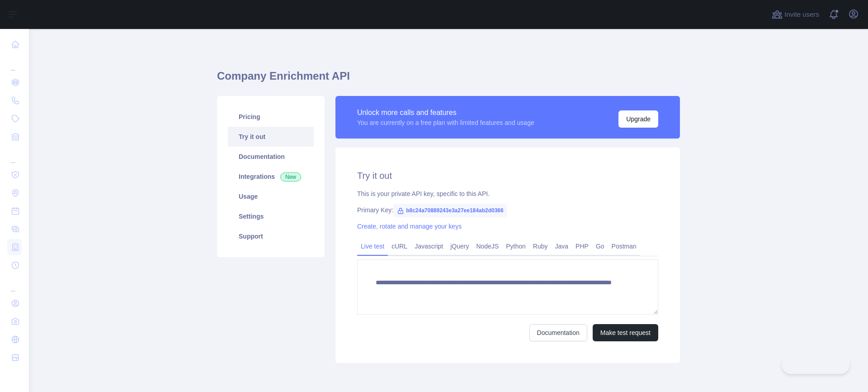 This screenshot has height=392, width=868. Describe the element at coordinates (508, 176) in the screenshot. I see `h2: Try it out` at that location.